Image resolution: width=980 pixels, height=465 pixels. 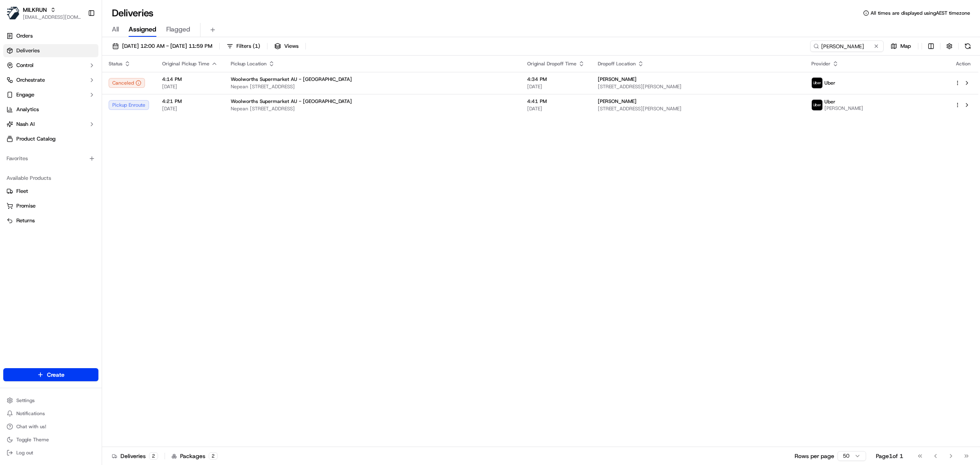 I want to click on button: Control, so click(x=50, y=66).